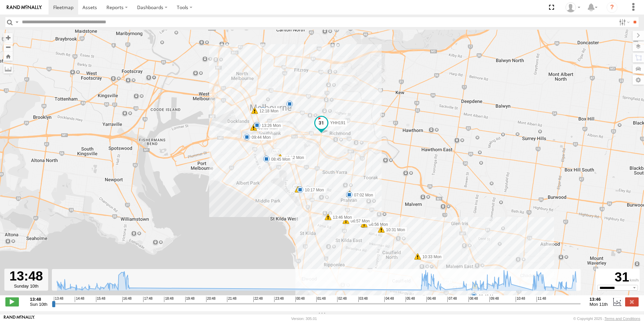 Image resolution: width=644 pixels, height=322 pixels. I want to click on span: 03:48, so click(363, 299).